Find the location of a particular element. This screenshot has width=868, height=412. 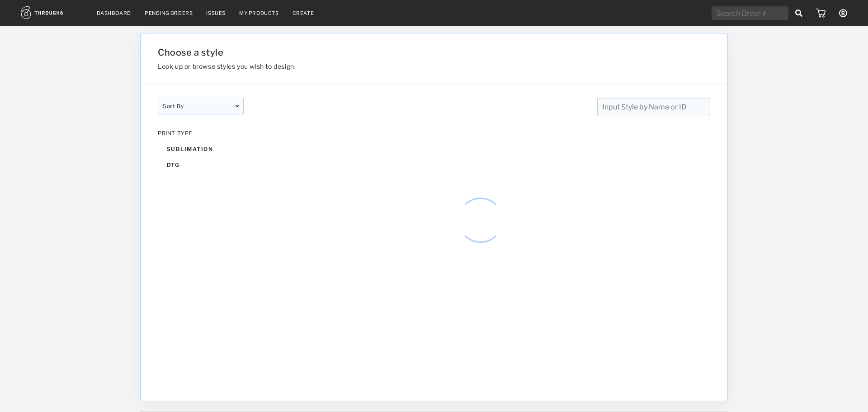

a: Dashboard is located at coordinates (114, 13).